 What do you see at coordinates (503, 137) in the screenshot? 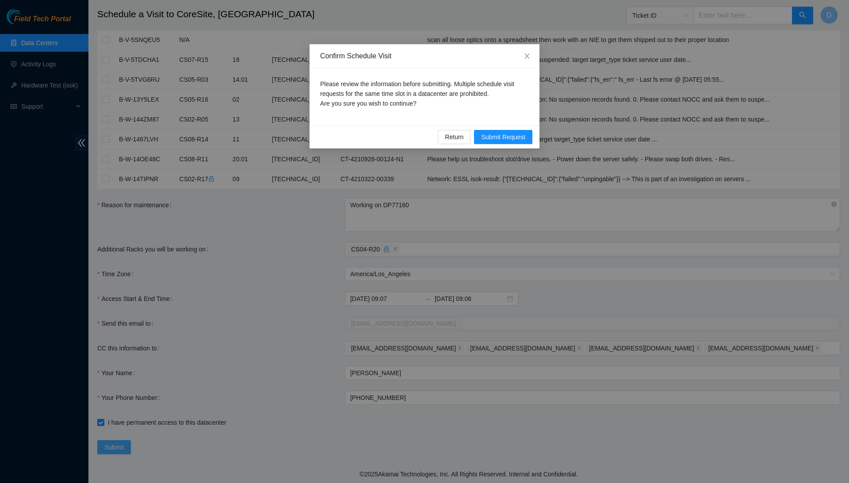
I see `span: Submit Request` at bounding box center [503, 137].